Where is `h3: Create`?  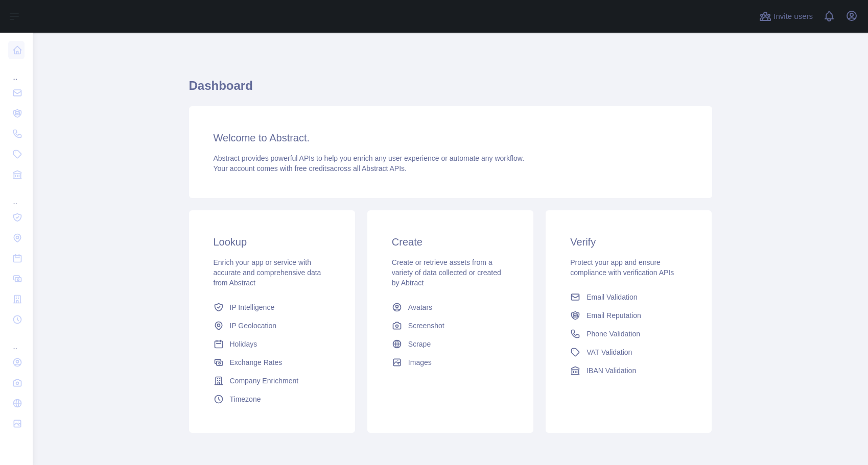 h3: Create is located at coordinates (450, 242).